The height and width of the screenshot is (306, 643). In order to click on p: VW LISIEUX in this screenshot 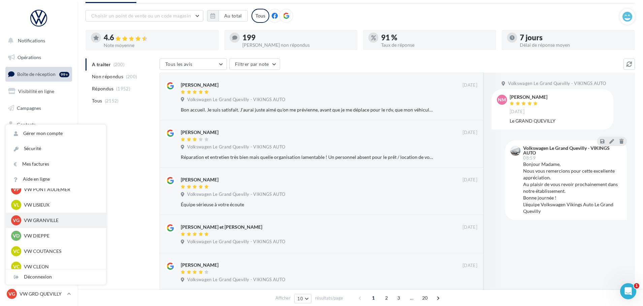, I will do `click(61, 205)`.